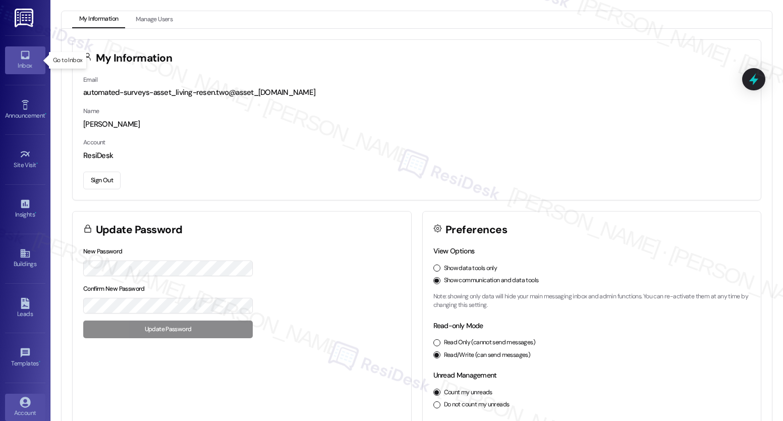 The height and width of the screenshot is (421, 783). What do you see at coordinates (471, 269) in the screenshot?
I see `label: Show data tools only` at bounding box center [471, 269].